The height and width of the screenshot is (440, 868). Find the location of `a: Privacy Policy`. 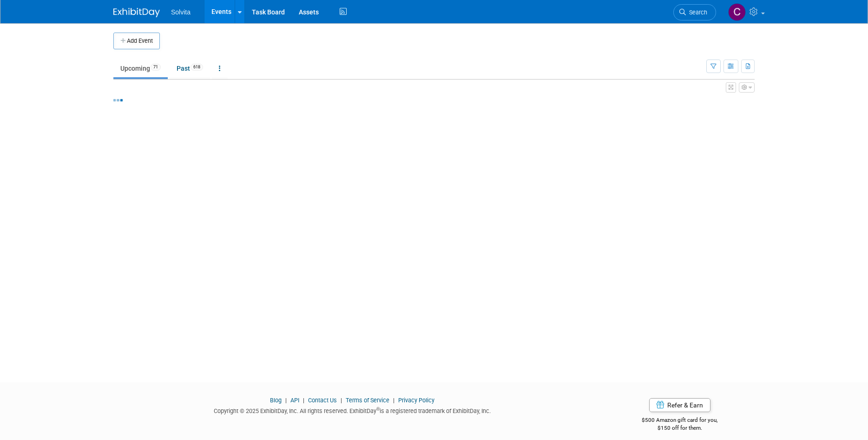

a: Privacy Policy is located at coordinates (417, 400).